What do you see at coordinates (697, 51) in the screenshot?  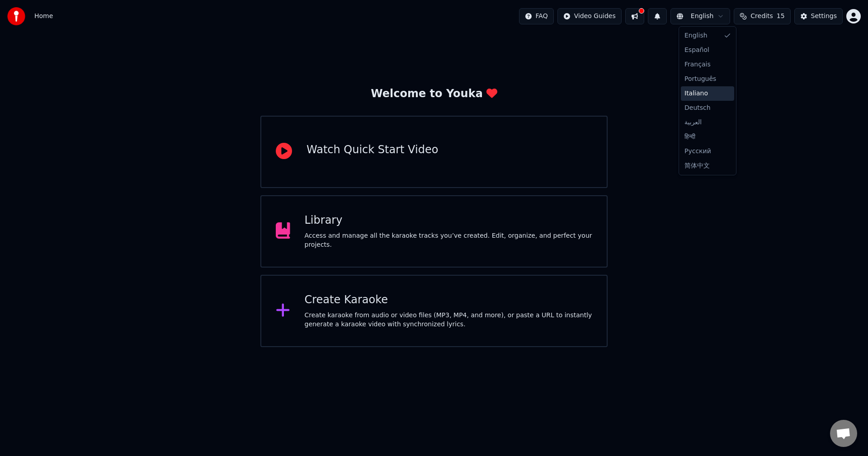 I see `span: Español` at bounding box center [697, 51].